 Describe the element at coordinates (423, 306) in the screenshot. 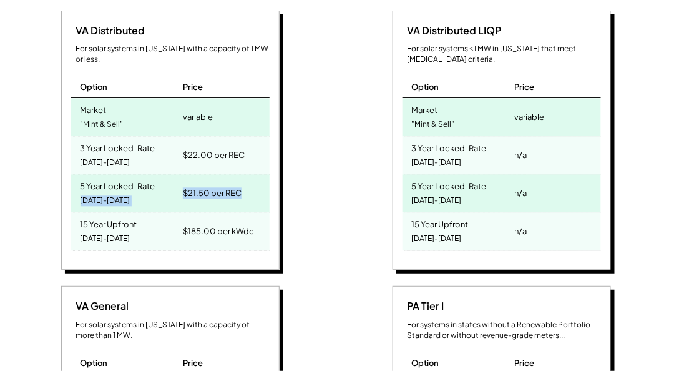

I see `div: PA Tier I` at that location.